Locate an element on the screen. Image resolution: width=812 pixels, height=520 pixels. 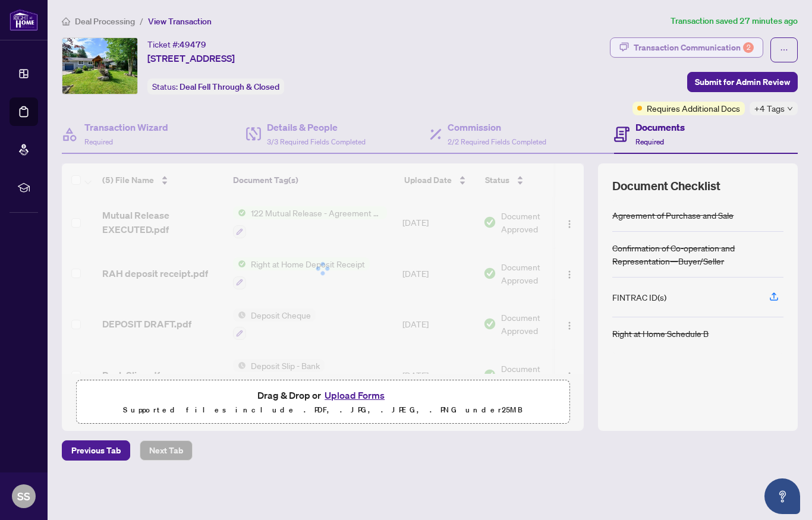
span: ellipsis is located at coordinates (784, 50).